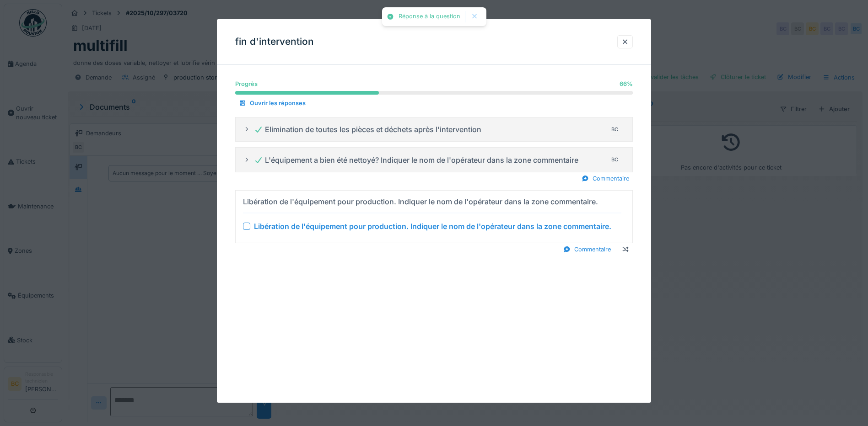  Describe the element at coordinates (626, 84) in the screenshot. I see `div: 66 %` at that location.